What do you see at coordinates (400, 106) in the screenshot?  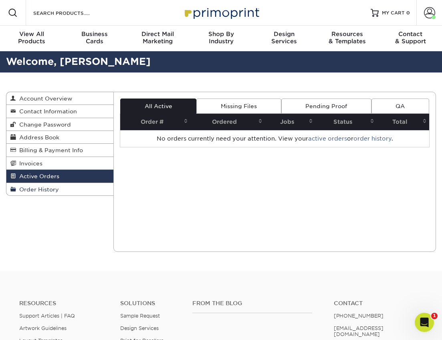 I see `a: QA` at bounding box center [400, 106].